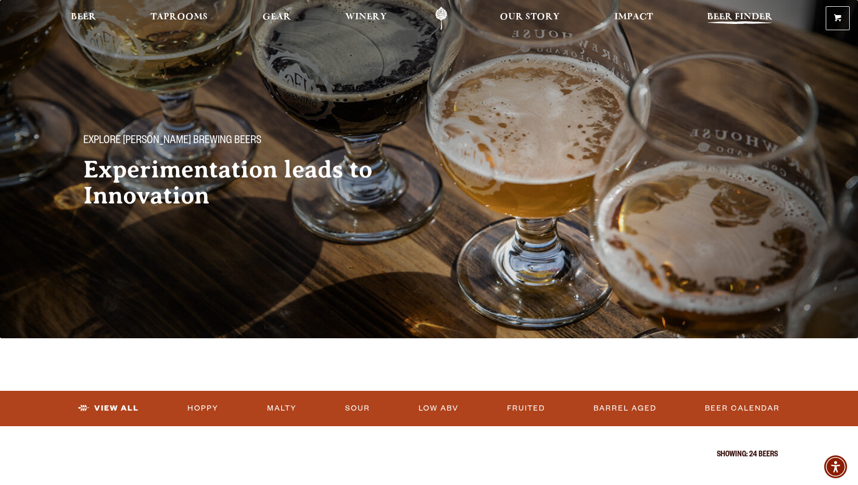 The height and width of the screenshot is (485, 858). What do you see at coordinates (366, 17) in the screenshot?
I see `span: Winery` at bounding box center [366, 17].